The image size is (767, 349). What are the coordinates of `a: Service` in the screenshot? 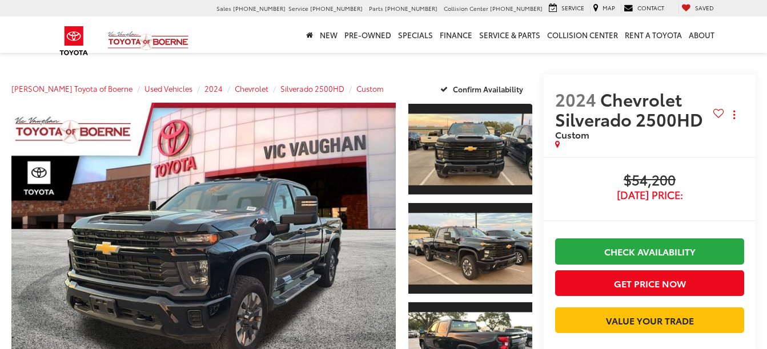 It's located at (566, 9).